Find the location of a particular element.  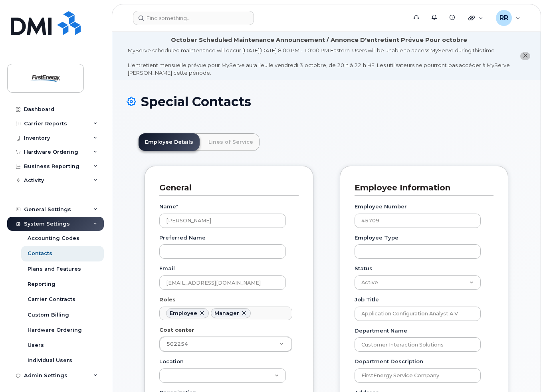

button: close notification is located at coordinates (525, 56).